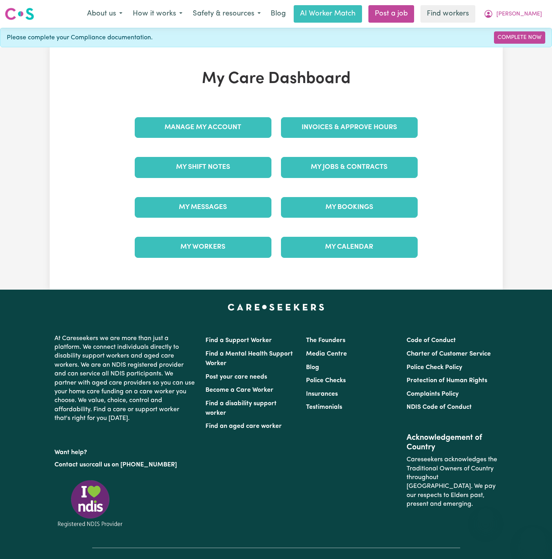  What do you see at coordinates (432, 394) in the screenshot?
I see `a: Complaints Policy` at bounding box center [432, 394].